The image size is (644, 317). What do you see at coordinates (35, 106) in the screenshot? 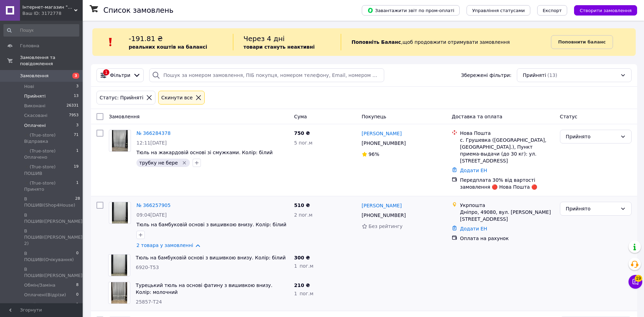
I see `span: Виконані` at bounding box center [35, 106].